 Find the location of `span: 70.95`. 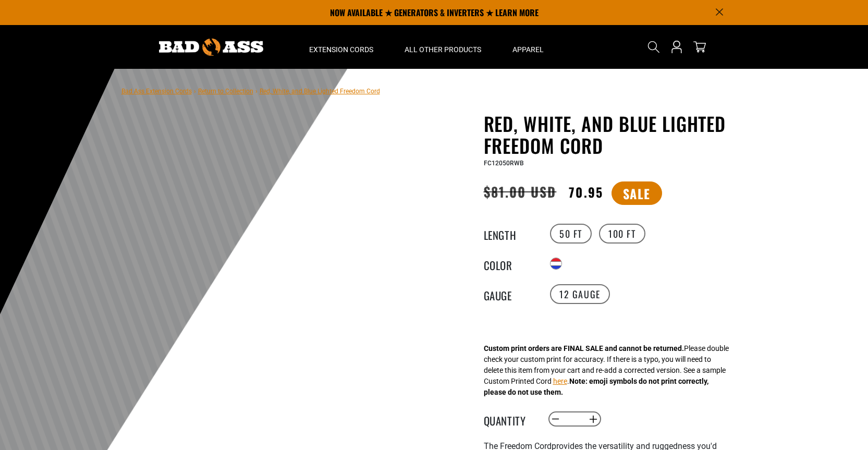

span: 70.95 is located at coordinates (586, 192).